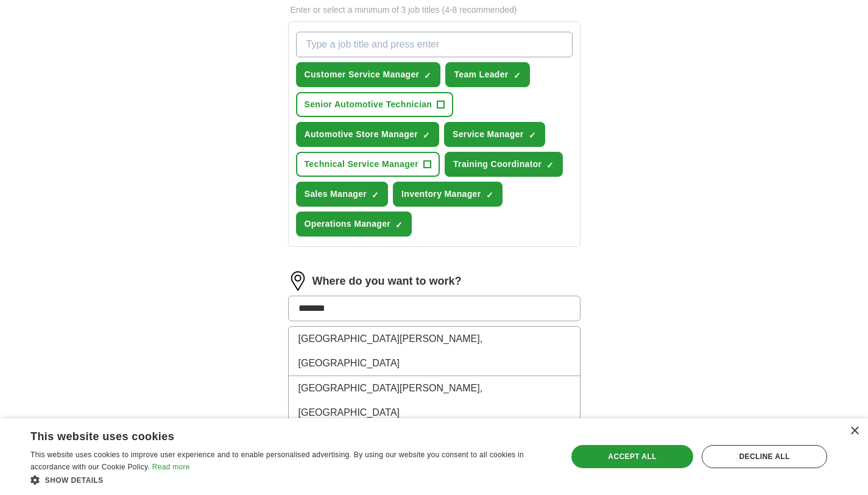 This screenshot has width=868, height=495. What do you see at coordinates (275, 435) in the screenshot?
I see `div: This website uses cookies` at bounding box center [275, 435].